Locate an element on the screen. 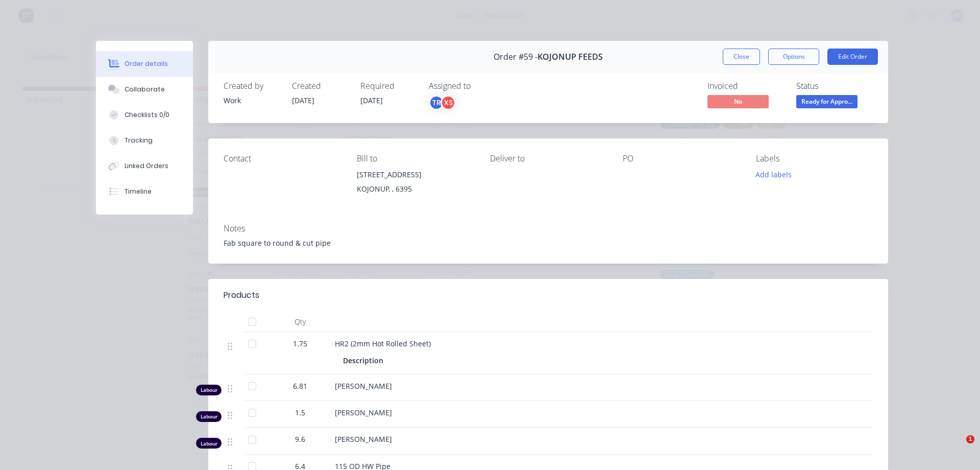 The image size is (980, 470). div: Description is located at coordinates (365, 360).